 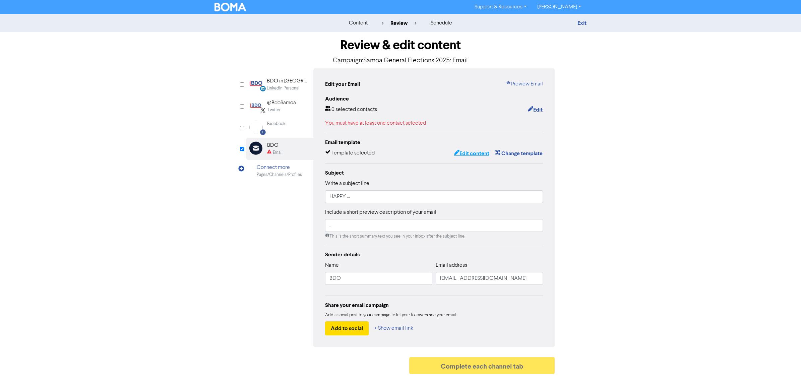 I want to click on button: + Show email link, so click(x=394, y=328).